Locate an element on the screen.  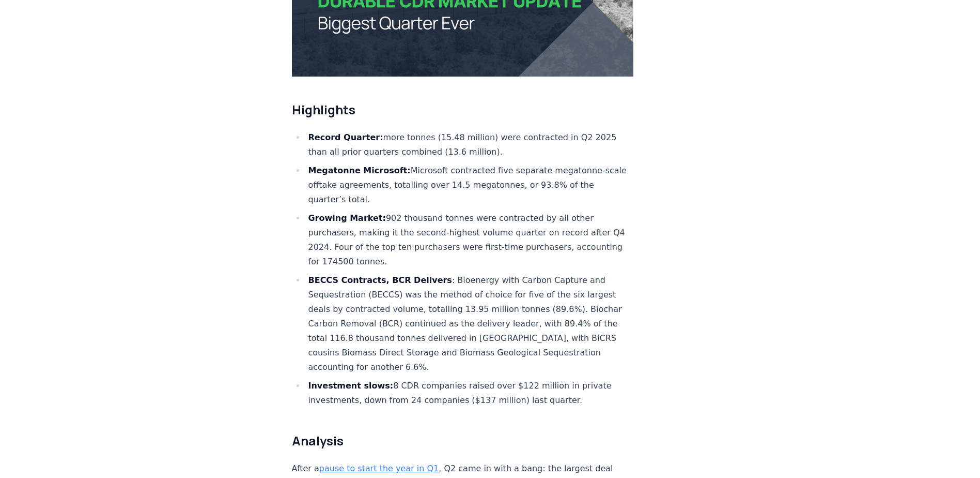
strong: Investment slows: is located at coordinates (351, 385).